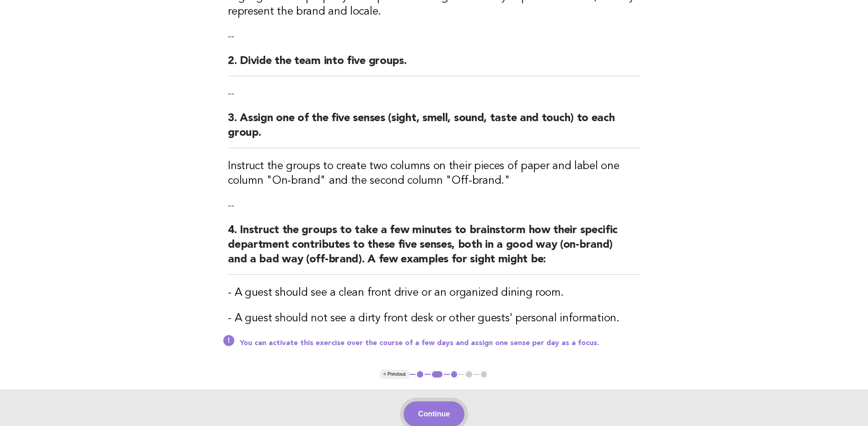 Image resolution: width=868 pixels, height=426 pixels. I want to click on h2: 4. Instruct the groups to take a few minutes to brainstorm how their specific department contribu..., so click(434, 249).